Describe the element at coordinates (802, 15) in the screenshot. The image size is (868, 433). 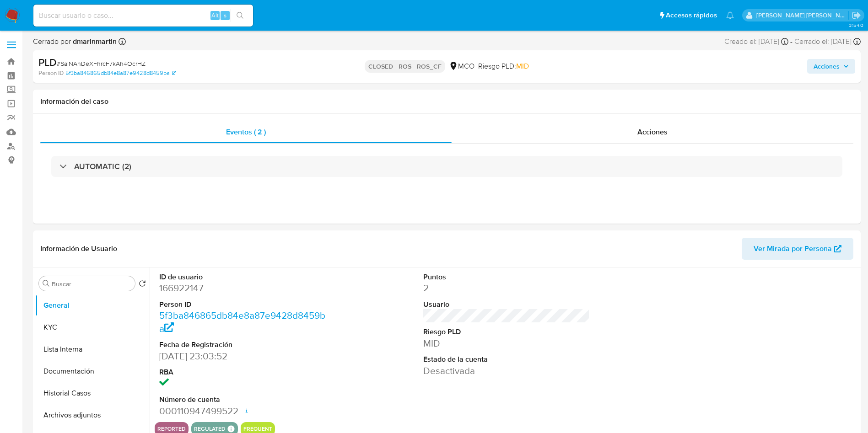
I see `p: david.marinmartinez@mercadolibre.com.co` at that location.